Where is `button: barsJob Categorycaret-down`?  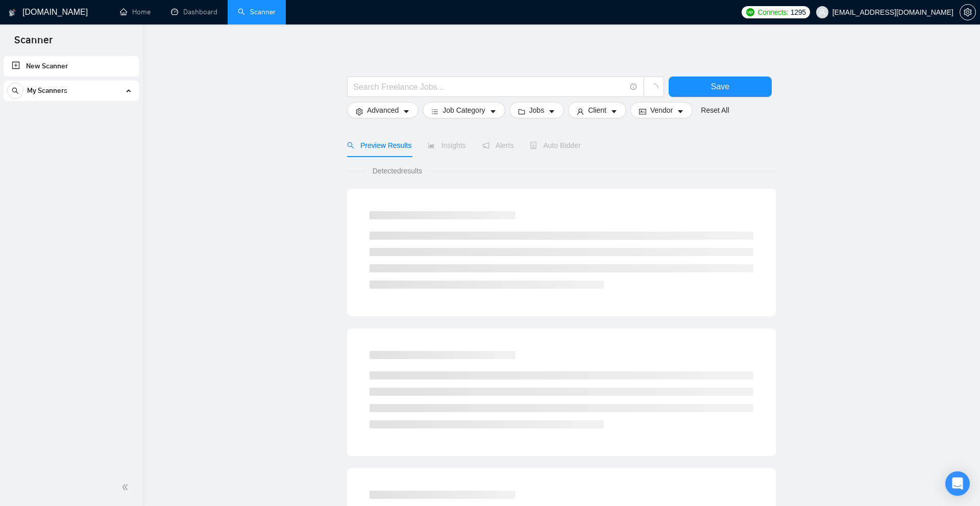 button: barsJob Categorycaret-down is located at coordinates (463, 110).